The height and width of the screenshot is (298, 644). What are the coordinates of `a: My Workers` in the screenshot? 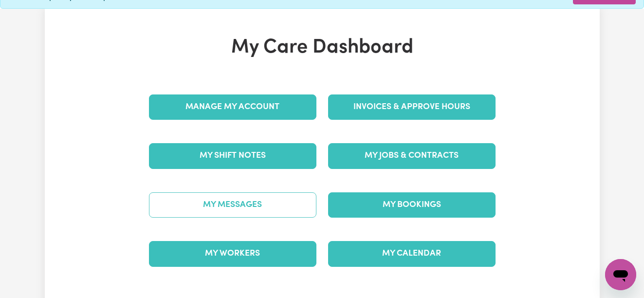 It's located at (233, 254).